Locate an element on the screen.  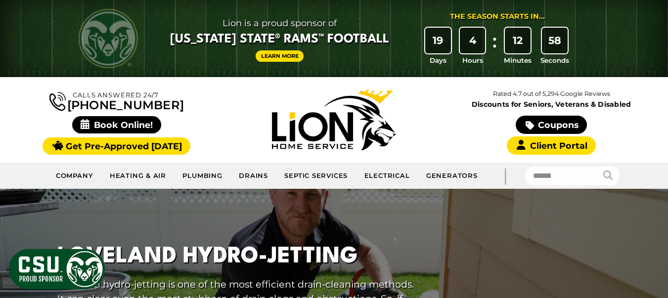
a: Generators is located at coordinates (452, 176).